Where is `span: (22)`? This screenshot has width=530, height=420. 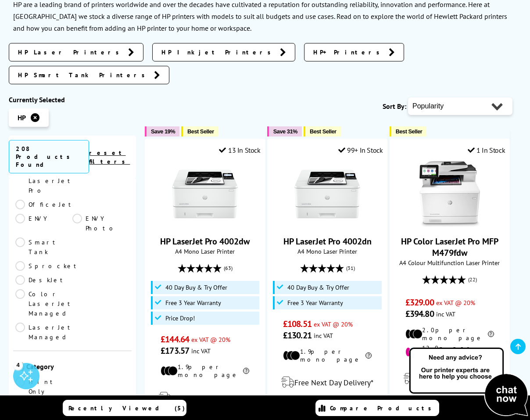 span: (22) is located at coordinates (472, 279).